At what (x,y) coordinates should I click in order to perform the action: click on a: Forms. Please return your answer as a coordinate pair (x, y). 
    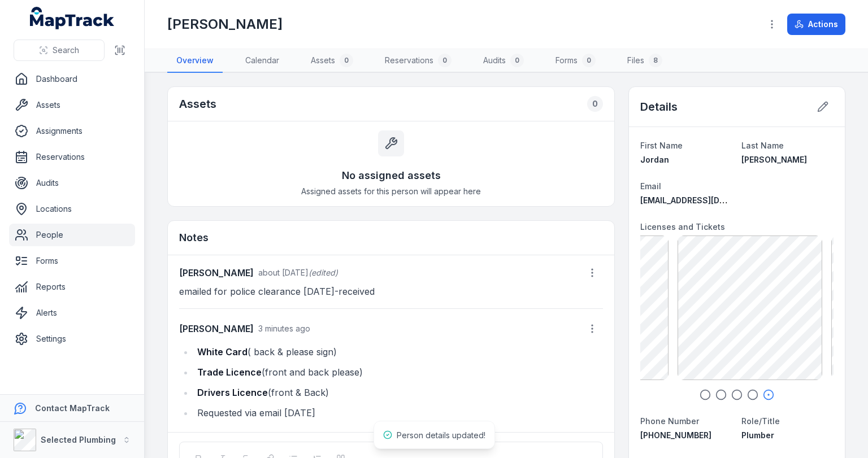
    Looking at the image, I should click on (72, 261).